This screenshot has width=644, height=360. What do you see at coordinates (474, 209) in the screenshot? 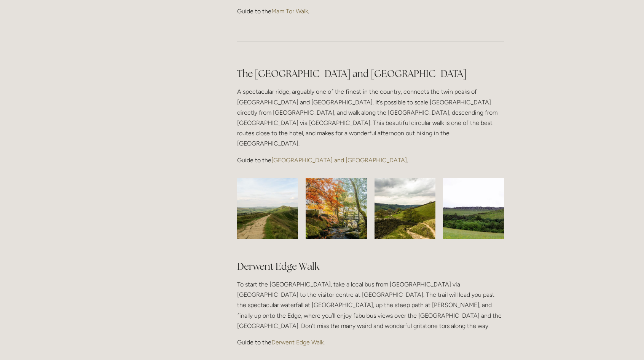
I see `img: Picture of Peak district view, View from a hike in the Peak District, Losehill House Hotel &amp; Spa` at bounding box center [474, 209].